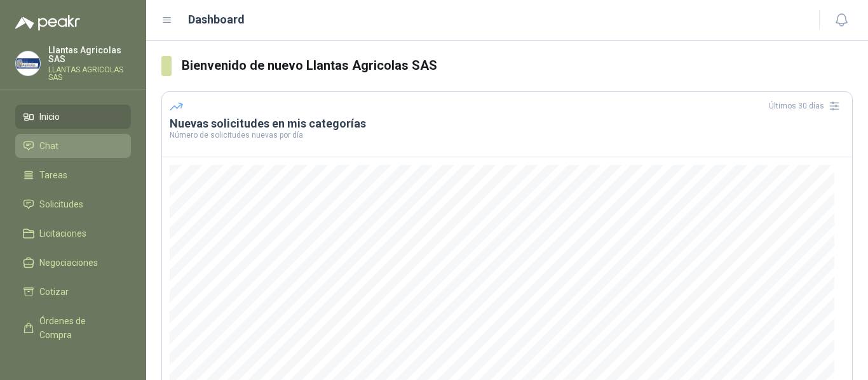  I want to click on span: Chat, so click(49, 146).